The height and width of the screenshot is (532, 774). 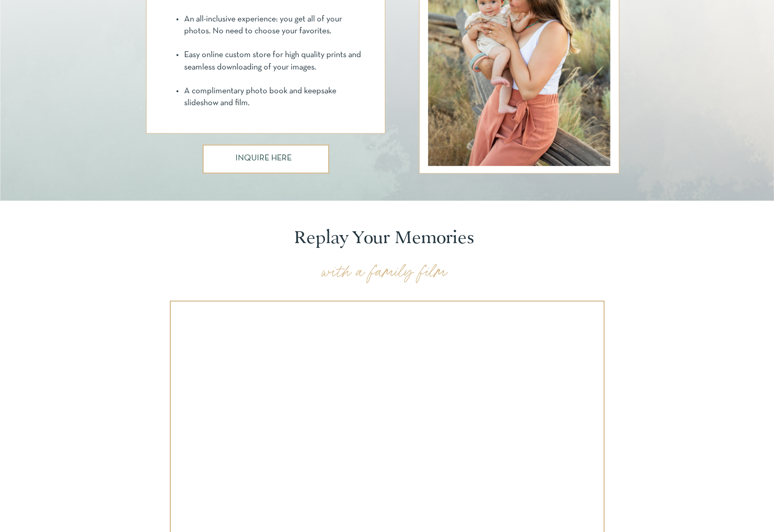 I want to click on li: Easy online custom store for high quality prints and seamless downloading of your images., so click(x=276, y=61).